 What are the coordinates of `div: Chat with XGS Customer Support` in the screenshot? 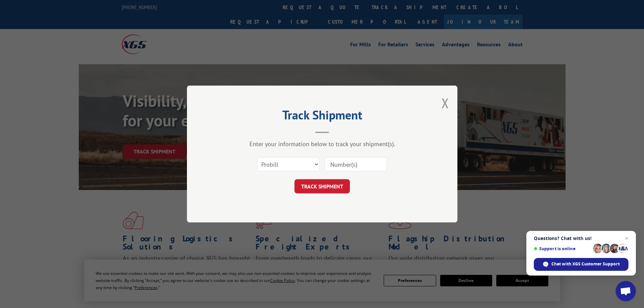 It's located at (581, 264).